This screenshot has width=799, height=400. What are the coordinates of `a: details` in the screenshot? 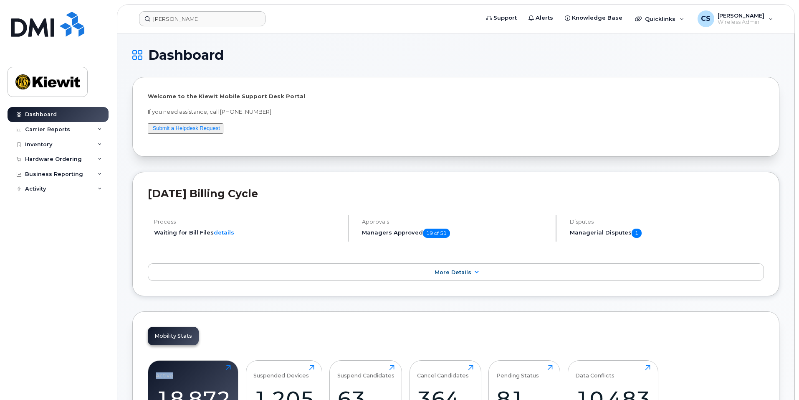 It's located at (224, 232).